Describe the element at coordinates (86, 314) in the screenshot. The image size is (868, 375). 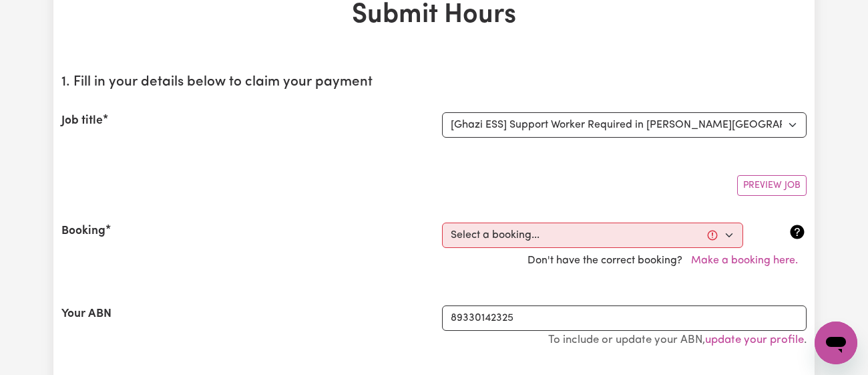
I see `label: Your ABN` at that location.